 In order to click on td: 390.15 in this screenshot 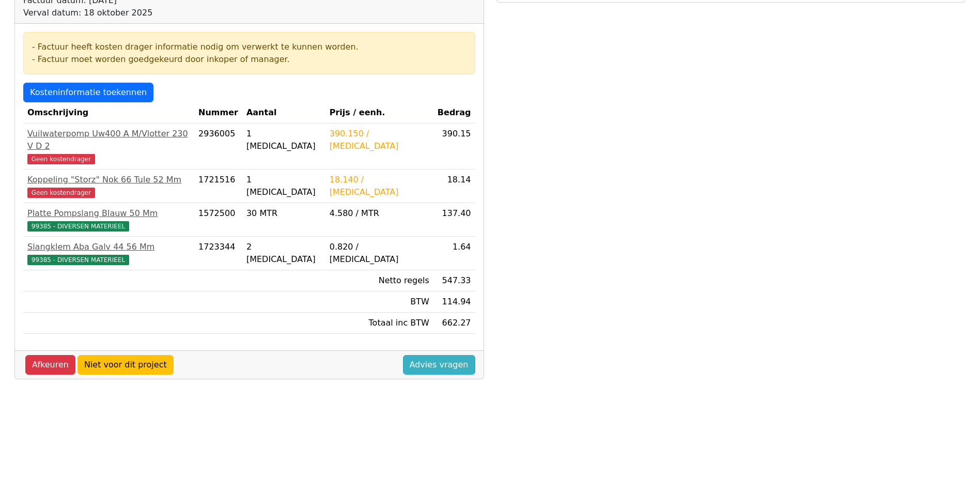, I will do `click(454, 147)`.